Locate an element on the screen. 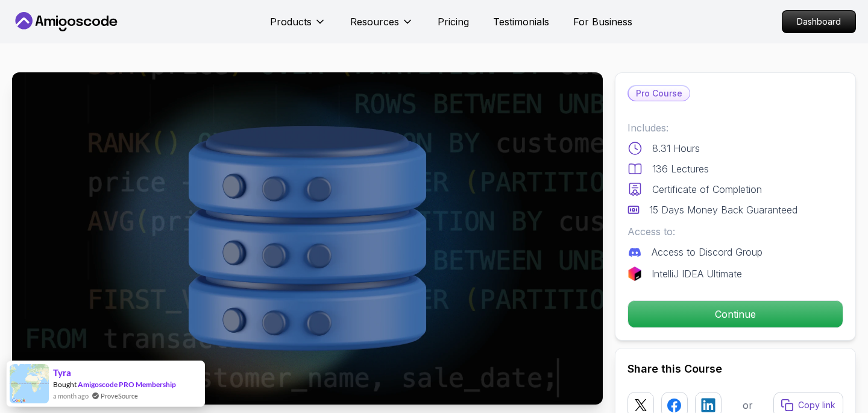 The width and height of the screenshot is (868, 413). p: Continue is located at coordinates (735, 314).